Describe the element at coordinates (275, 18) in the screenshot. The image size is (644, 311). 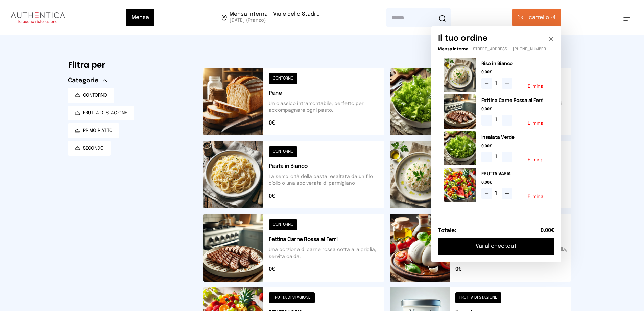
I see `span: Viale dello Stadio, 77, 05100 Terni TR, Italia` at that location.